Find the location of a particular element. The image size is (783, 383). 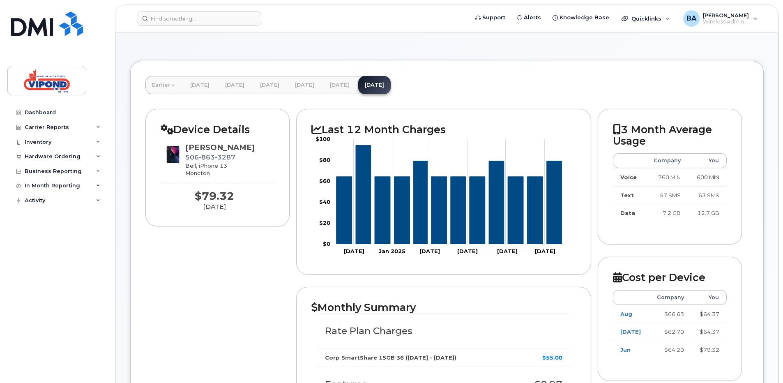

div: $79.32 is located at coordinates (214, 196).